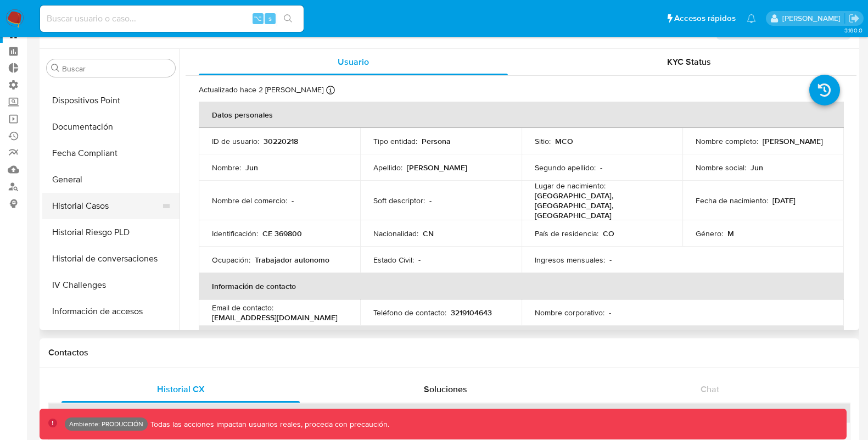 This screenshot has width=868, height=440. Describe the element at coordinates (172, 18) in the screenshot. I see `input: Buscar usuario o caso...` at that location.